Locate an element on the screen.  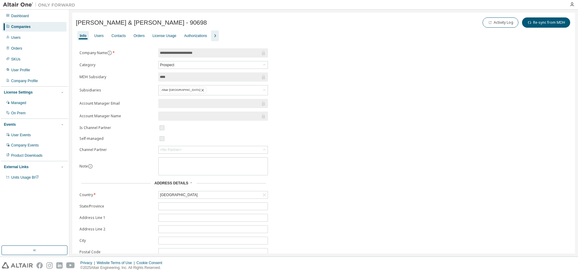
div: Website Terms of Use is located at coordinates (116, 263).